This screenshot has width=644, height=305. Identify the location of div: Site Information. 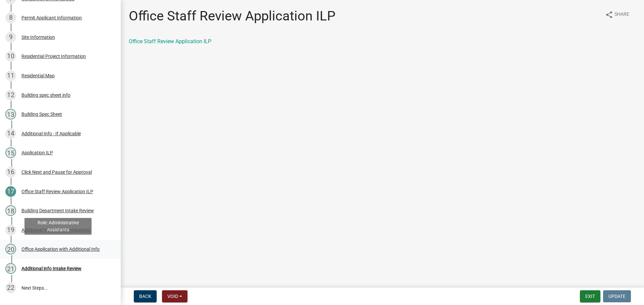
(38, 37).